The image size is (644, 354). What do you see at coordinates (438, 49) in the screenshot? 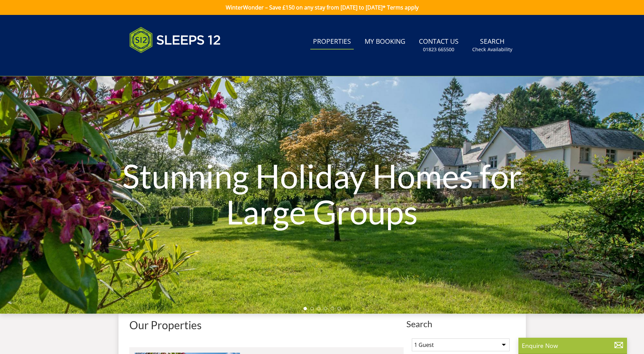
I see `small: 01823 665500` at bounding box center [438, 49].